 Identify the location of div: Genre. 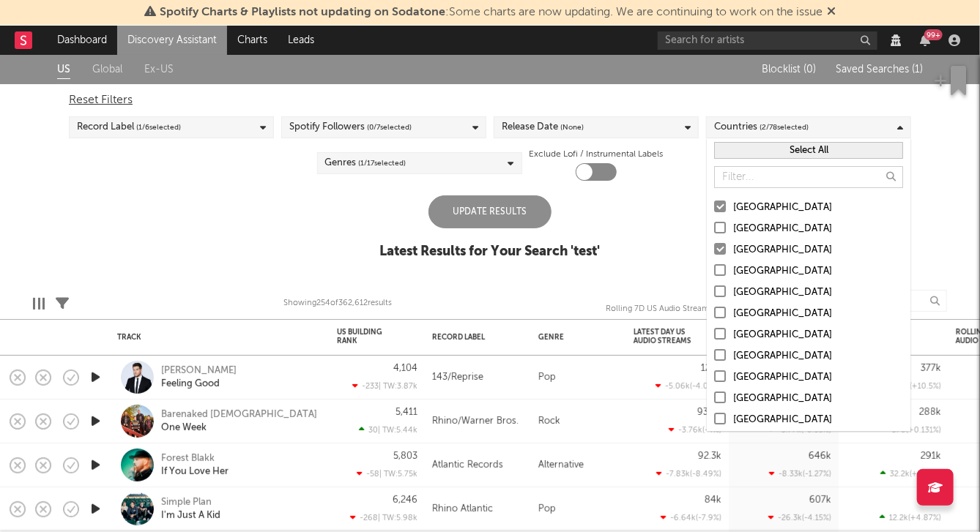
(575, 337).